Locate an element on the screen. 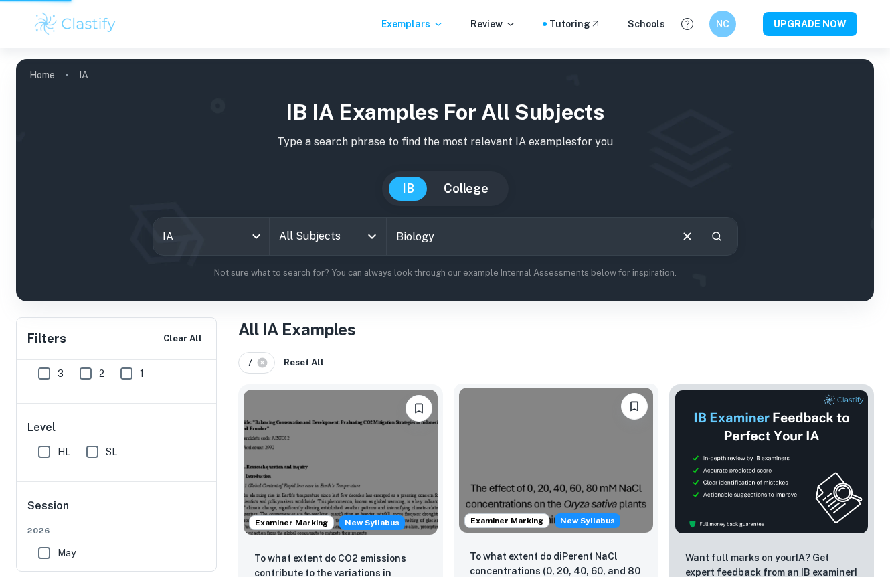 Image resolution: width=890 pixels, height=577 pixels. img: Thumbnail is located at coordinates (771, 462).